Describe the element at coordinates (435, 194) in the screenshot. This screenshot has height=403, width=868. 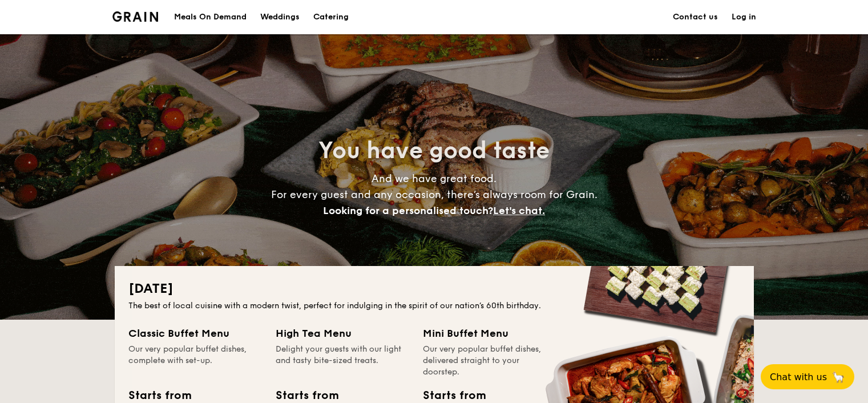
I see `span: And we have great food. For every guest and any occasion, there’s always room for Grain.` at that location.